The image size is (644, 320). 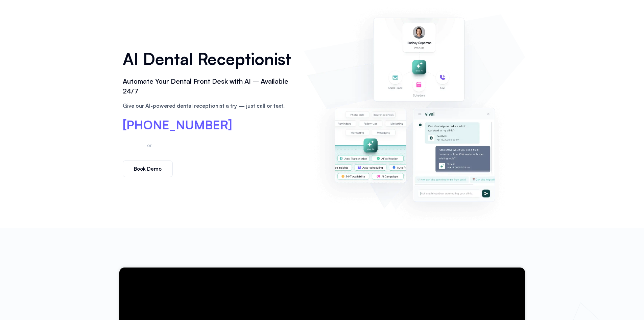 What do you see at coordinates (148, 168) in the screenshot?
I see `a: Book Demo` at bounding box center [148, 168].